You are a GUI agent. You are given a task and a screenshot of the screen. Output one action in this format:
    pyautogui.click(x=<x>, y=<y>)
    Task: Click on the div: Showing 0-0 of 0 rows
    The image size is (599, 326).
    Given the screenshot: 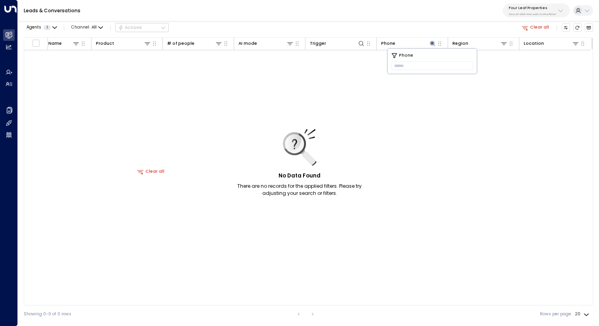 What is the action you would take?
    pyautogui.click(x=48, y=314)
    